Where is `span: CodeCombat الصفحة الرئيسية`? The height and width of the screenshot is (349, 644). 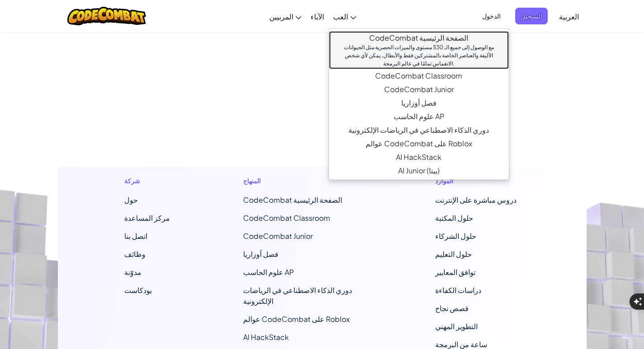
span: CodeCombat الصفحة الرئيسية is located at coordinates (293, 200).